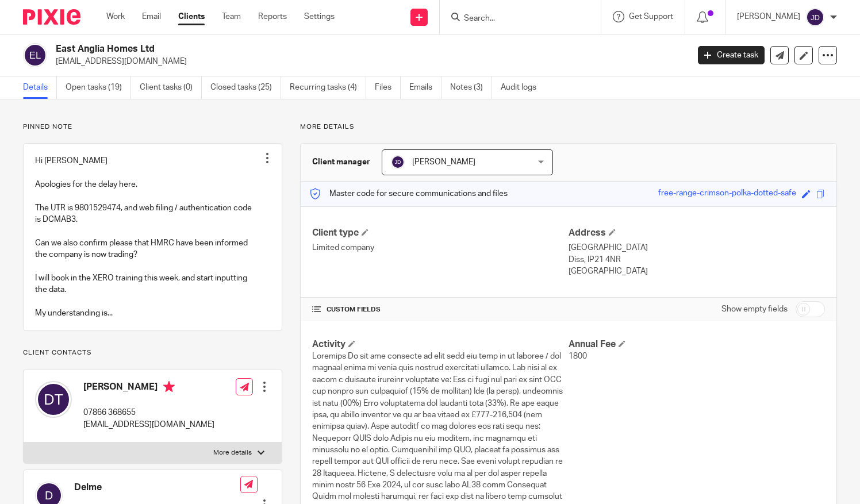 This screenshot has height=504, width=860. What do you see at coordinates (515, 19) in the screenshot?
I see `input: Search` at bounding box center [515, 19].